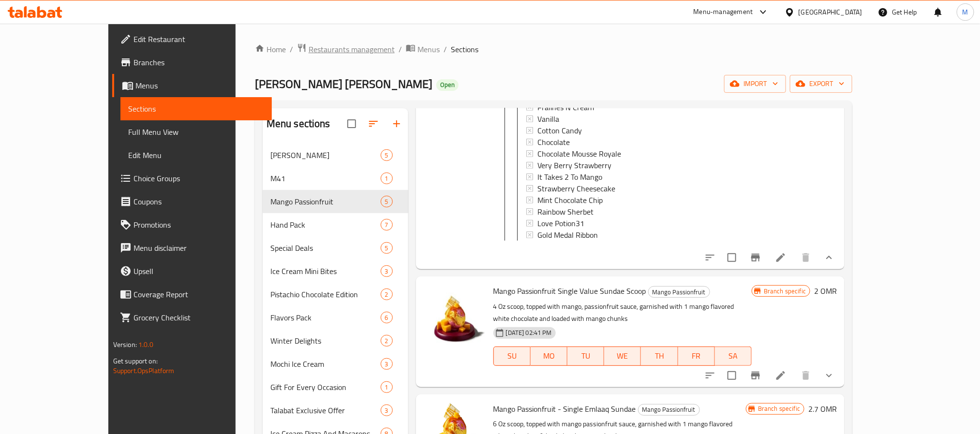 This screenshot has width=980, height=434. I want to click on span: Select all sections, so click(351, 124).